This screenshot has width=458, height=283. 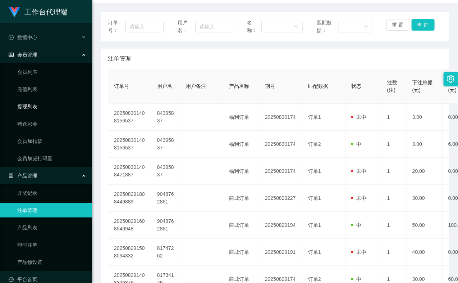 I want to click on span: 注数(注), so click(x=392, y=86).